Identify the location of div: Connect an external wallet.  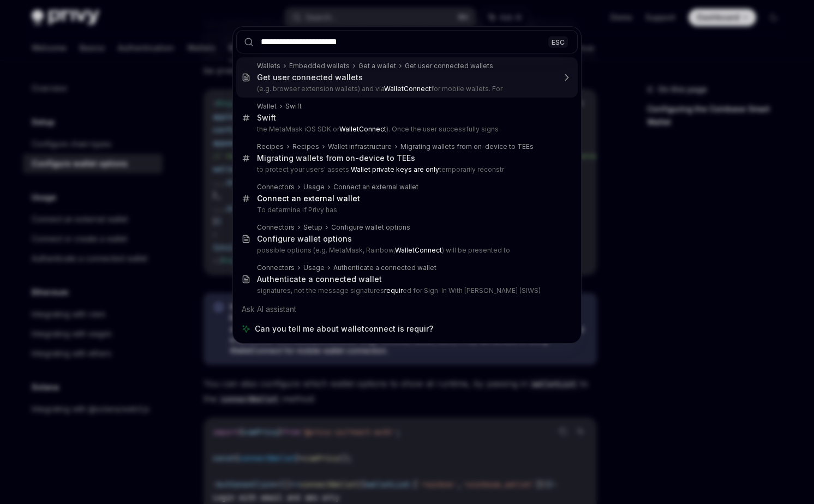
(376, 188).